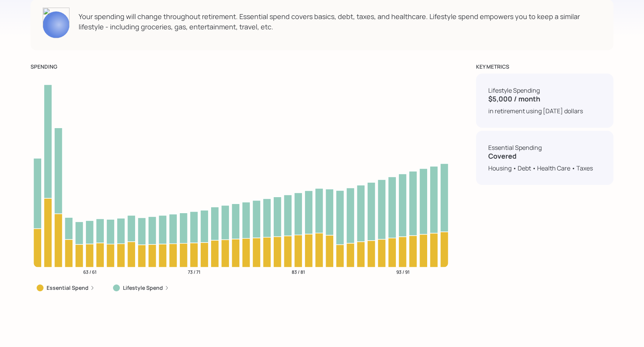 The height and width of the screenshot is (347, 644). What do you see at coordinates (143, 288) in the screenshot?
I see `label: Lifestyle Spend` at bounding box center [143, 288].